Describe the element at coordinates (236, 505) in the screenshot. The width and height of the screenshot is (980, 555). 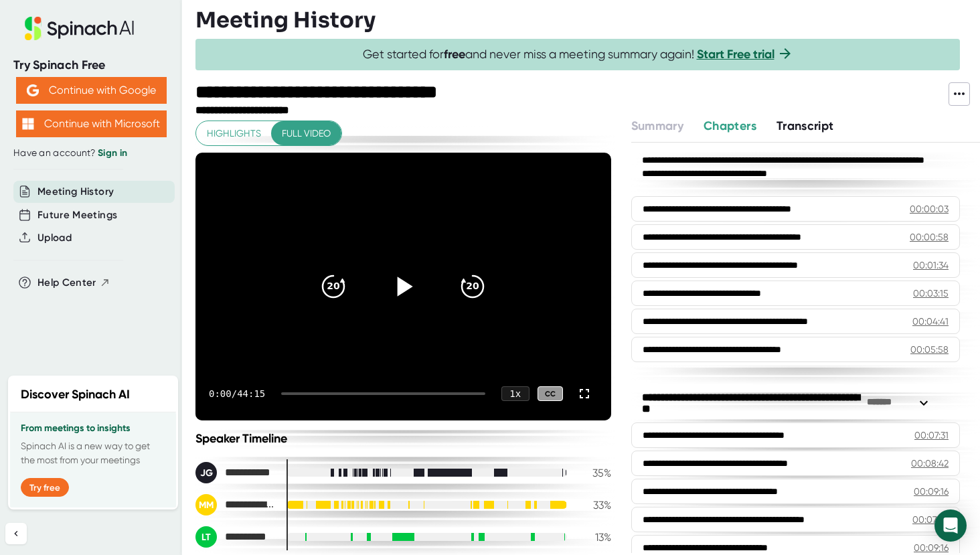
I see `div: Marcos Sanchez Munoz` at that location.